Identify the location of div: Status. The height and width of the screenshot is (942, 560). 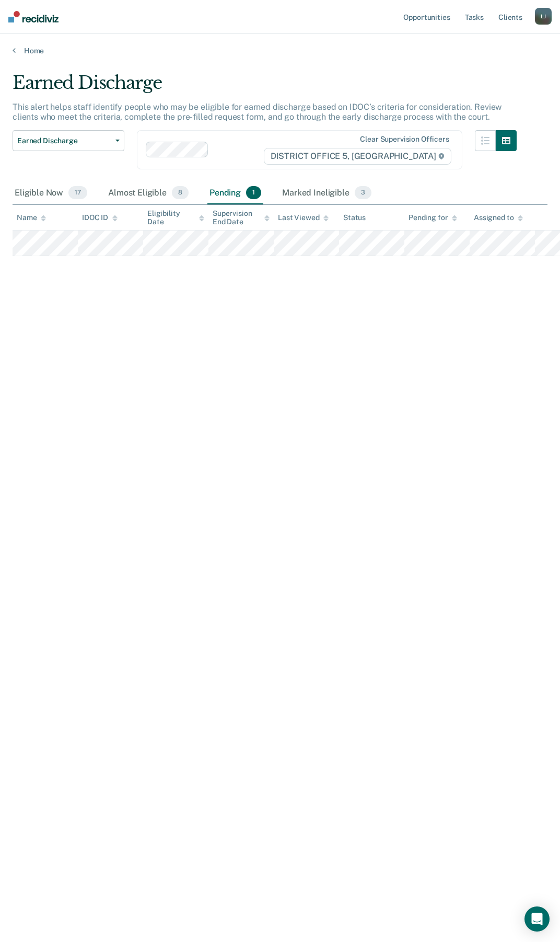
(354, 217).